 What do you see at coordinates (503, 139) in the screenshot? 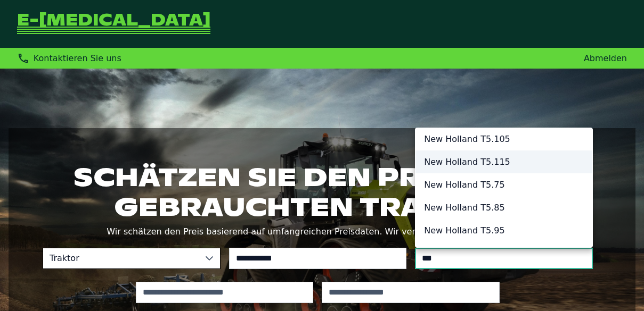
I see `li: New Holland T5.105` at bounding box center [503, 139].